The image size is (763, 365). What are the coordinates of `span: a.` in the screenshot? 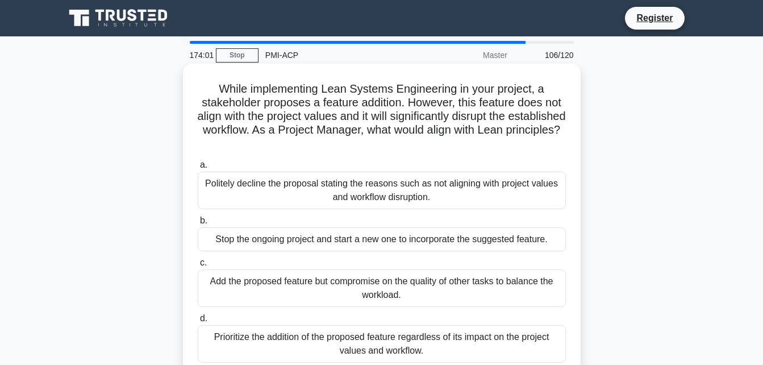 It's located at (203, 164).